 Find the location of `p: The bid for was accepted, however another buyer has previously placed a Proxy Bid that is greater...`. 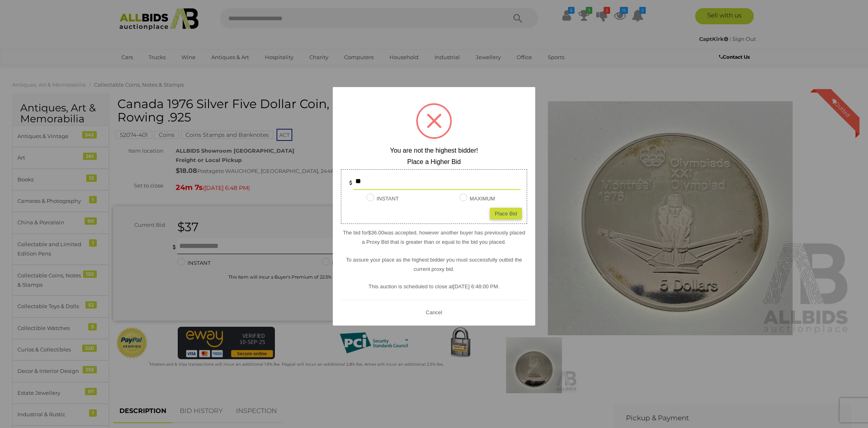

p: The bid for was accepted, however another buyer has previously placed a Proxy Bid that is greater... is located at coordinates (434, 237).